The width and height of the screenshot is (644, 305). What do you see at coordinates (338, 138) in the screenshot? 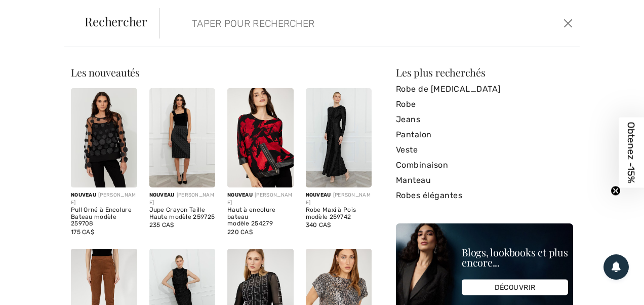
I see `img: Robe Maxi à Pois modèle 259742. Black` at bounding box center [338, 138].